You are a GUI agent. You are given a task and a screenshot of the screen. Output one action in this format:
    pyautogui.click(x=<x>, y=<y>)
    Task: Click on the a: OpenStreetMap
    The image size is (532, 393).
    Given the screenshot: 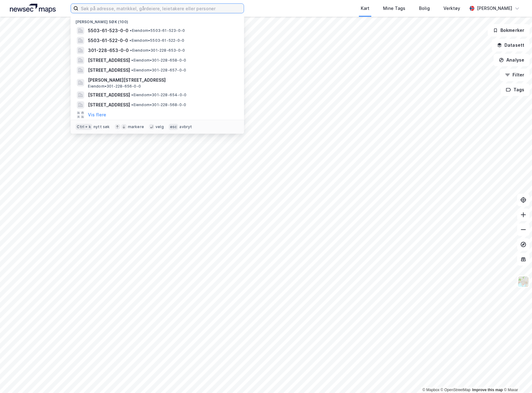 What is the action you would take?
    pyautogui.click(x=456, y=390)
    